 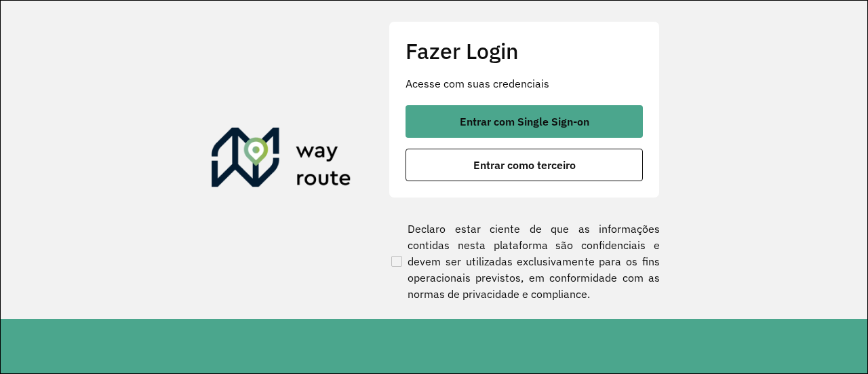 What do you see at coordinates (524, 83) in the screenshot?
I see `p: Acesse com suas credenciais` at bounding box center [524, 83].